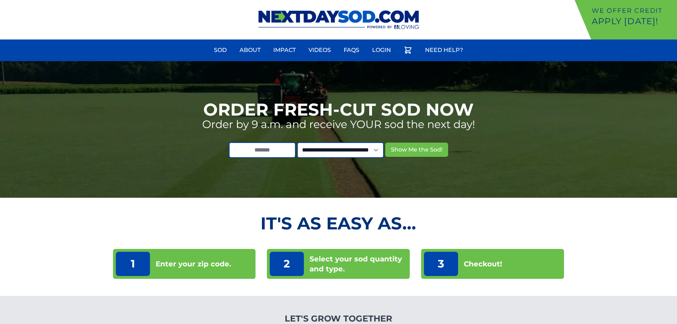 This screenshot has height=324, width=677. Describe the element at coordinates (358, 264) in the screenshot. I see `p: Select your sod quantity and type.` at that location.